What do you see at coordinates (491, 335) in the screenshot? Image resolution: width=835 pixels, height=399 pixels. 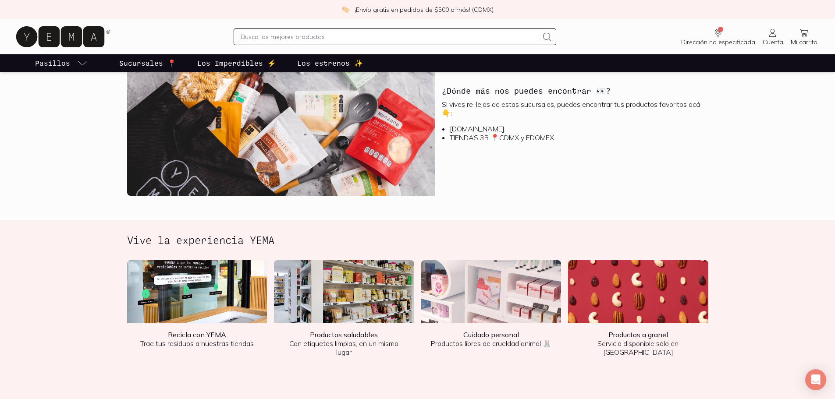 I see `b: Cuidado personal` at bounding box center [491, 335].